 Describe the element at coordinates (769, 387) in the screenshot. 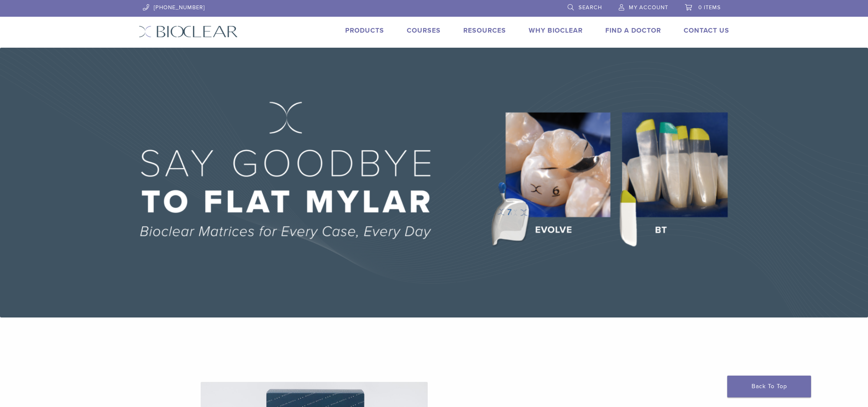

I see `a: Back To Top` at that location.